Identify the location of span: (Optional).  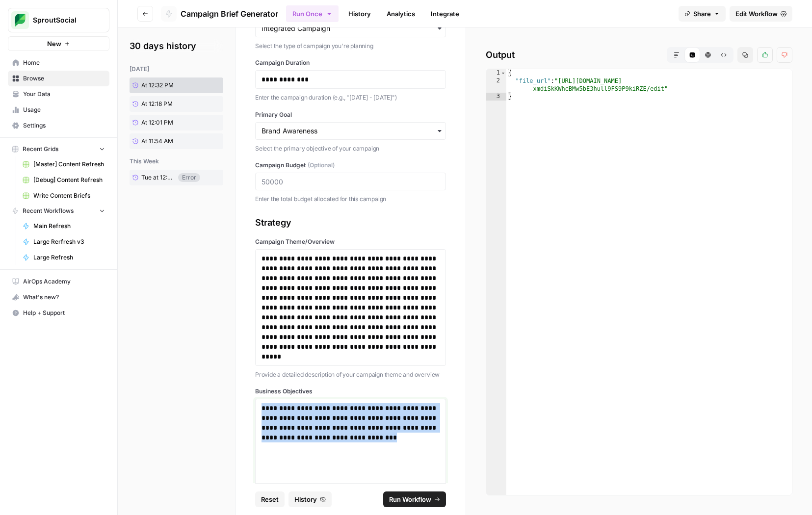
(321, 165).